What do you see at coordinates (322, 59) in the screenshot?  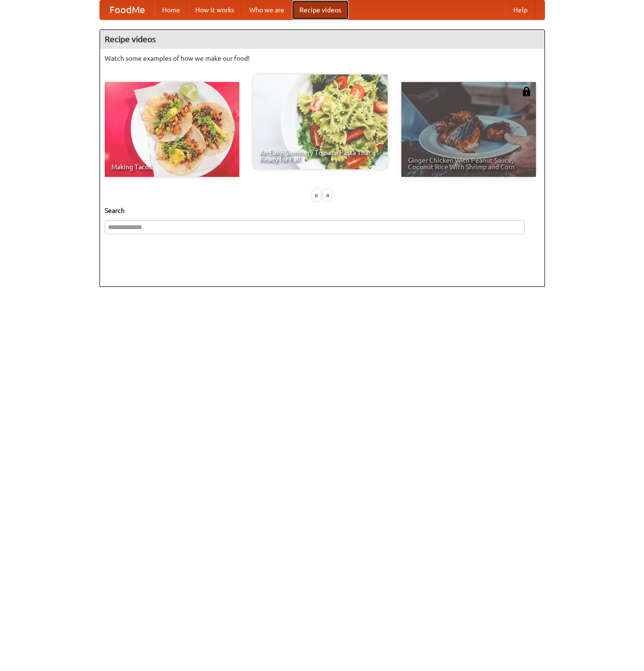 I see `p: Watch some examples of how we make our food!` at bounding box center [322, 59].